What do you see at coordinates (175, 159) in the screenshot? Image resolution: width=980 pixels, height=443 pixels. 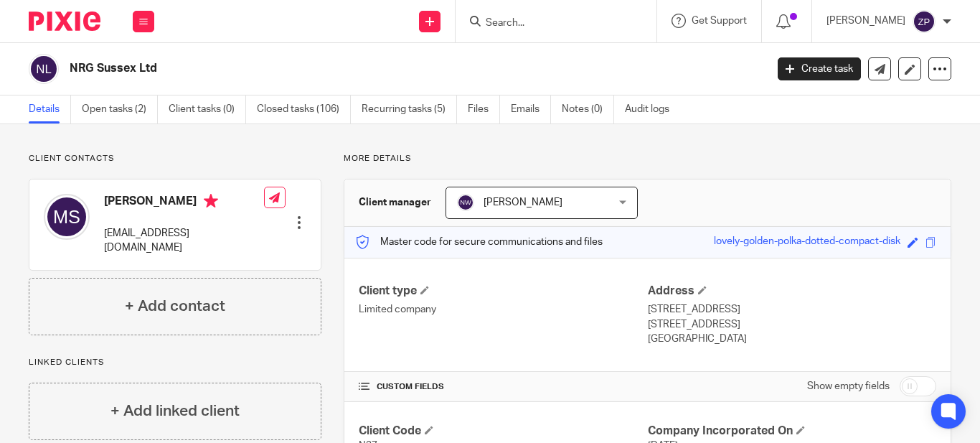 I see `p: Client contacts` at bounding box center [175, 159].